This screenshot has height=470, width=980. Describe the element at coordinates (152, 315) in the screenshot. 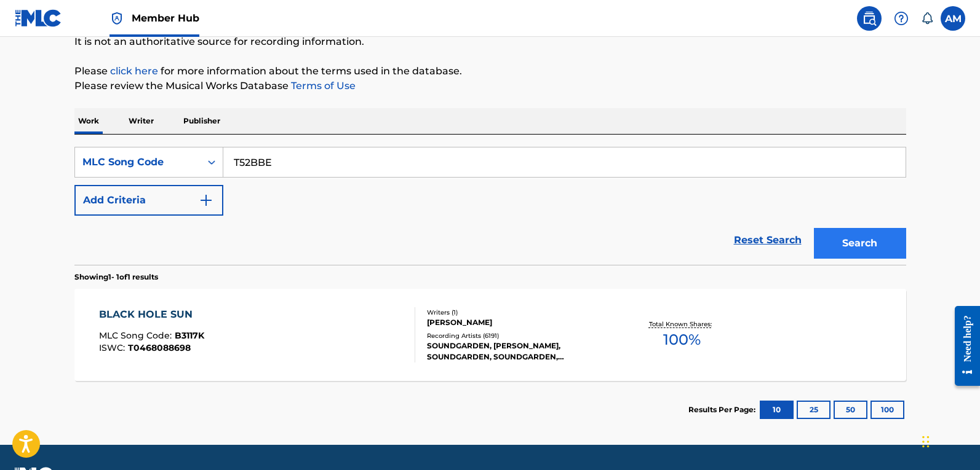

I see `div: BLACK HOLE SUN` at that location.